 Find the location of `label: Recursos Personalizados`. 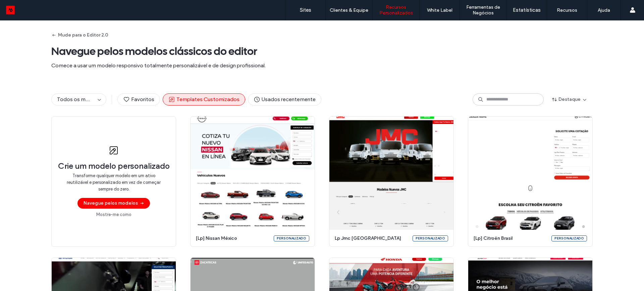

label: Recursos Personalizados is located at coordinates (396, 10).